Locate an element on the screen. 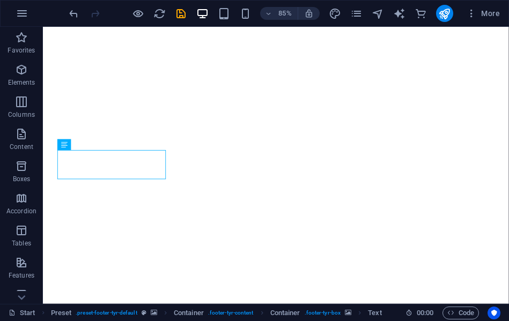  span: . footer-tyr-content is located at coordinates (231, 313).